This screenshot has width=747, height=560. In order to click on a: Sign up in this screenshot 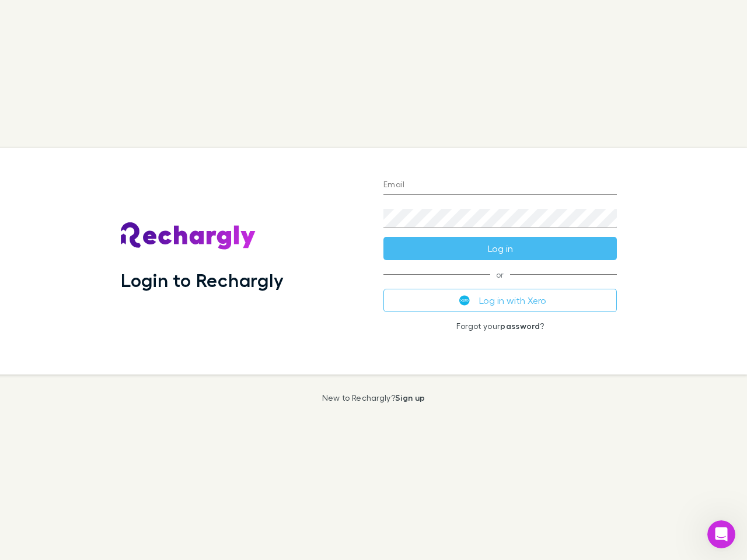, I will do `click(410, 397)`.